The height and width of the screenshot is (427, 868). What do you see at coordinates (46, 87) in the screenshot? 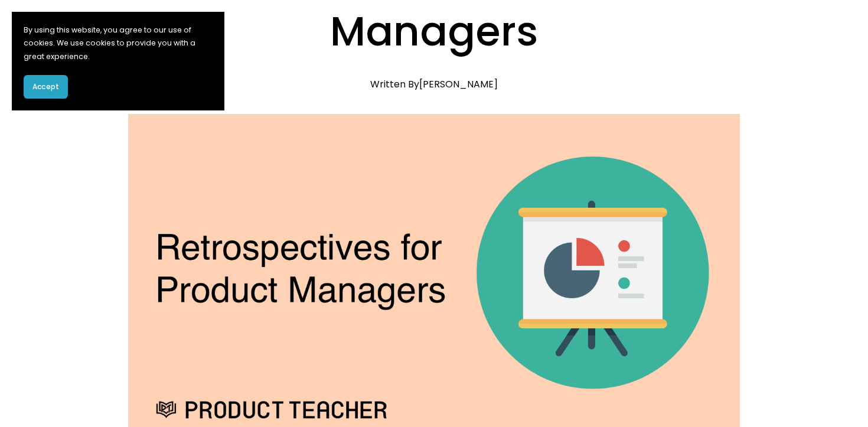
I see `button: Accept` at bounding box center [46, 87].